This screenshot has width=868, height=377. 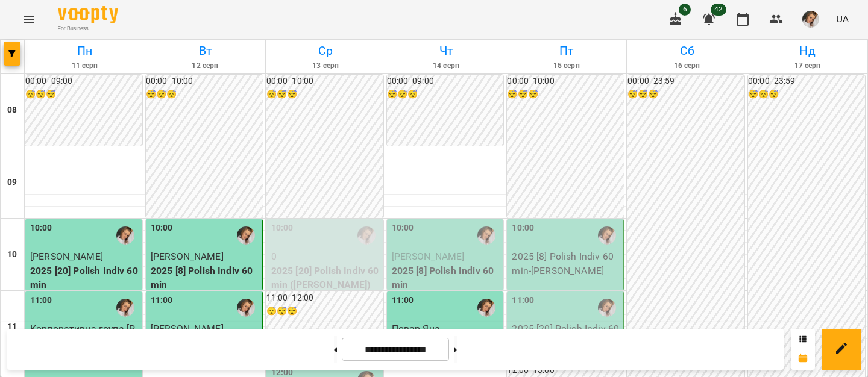 I want to click on img: Voopty Logo, so click(x=88, y=14).